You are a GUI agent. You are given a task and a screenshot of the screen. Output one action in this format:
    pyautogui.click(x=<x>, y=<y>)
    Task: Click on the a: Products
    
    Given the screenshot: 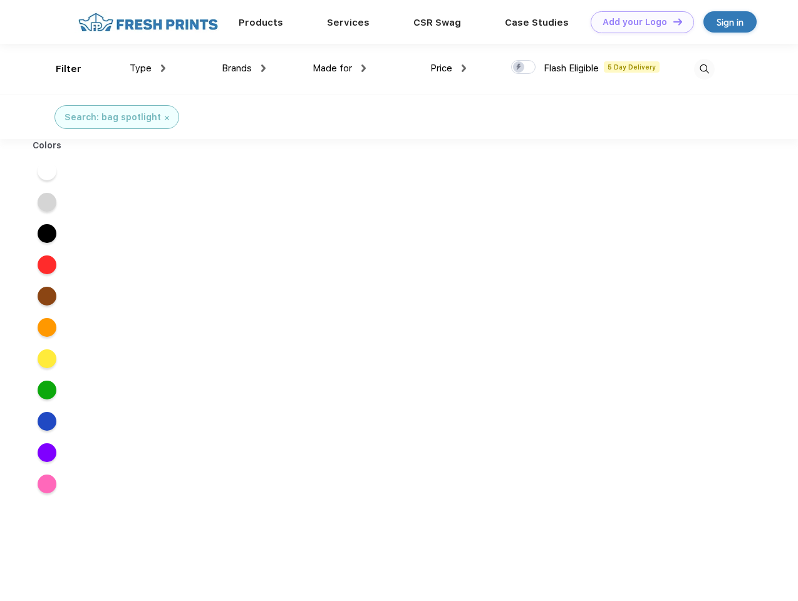 What is the action you would take?
    pyautogui.click(x=261, y=23)
    